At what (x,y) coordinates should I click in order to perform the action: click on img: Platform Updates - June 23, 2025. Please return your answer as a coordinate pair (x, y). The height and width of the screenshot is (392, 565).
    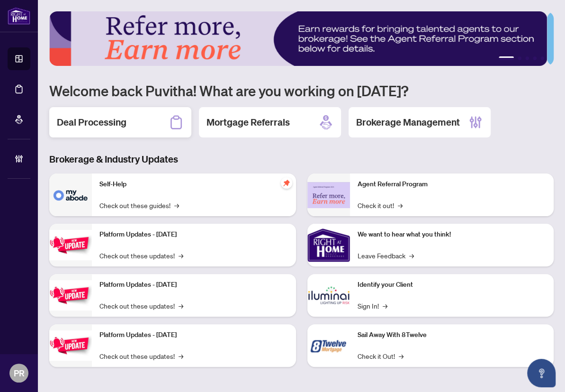
    Looking at the image, I should click on (70, 345).